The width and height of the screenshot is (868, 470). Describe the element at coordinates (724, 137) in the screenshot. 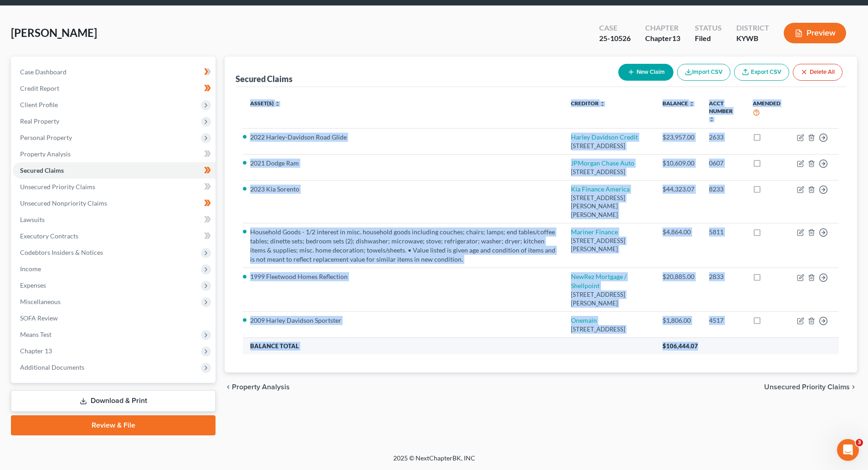

I see `div: 2633` at that location.